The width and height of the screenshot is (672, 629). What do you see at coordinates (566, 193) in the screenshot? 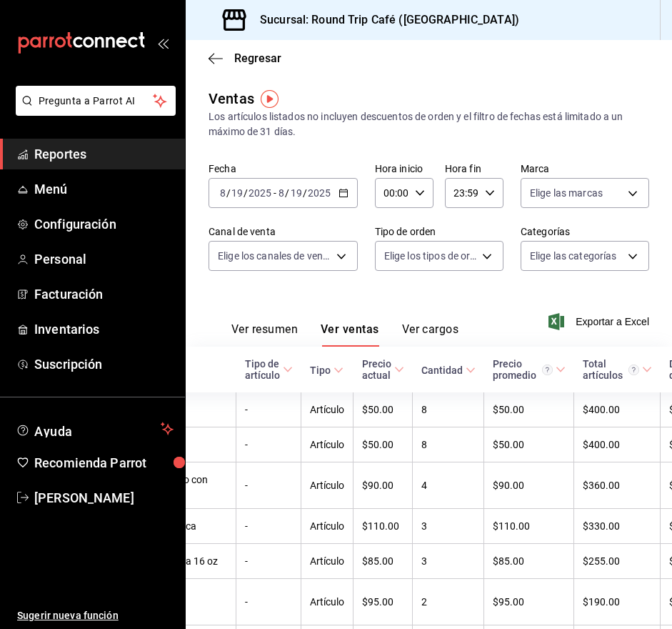
I see `span: Elige las marcas` at bounding box center [566, 193].